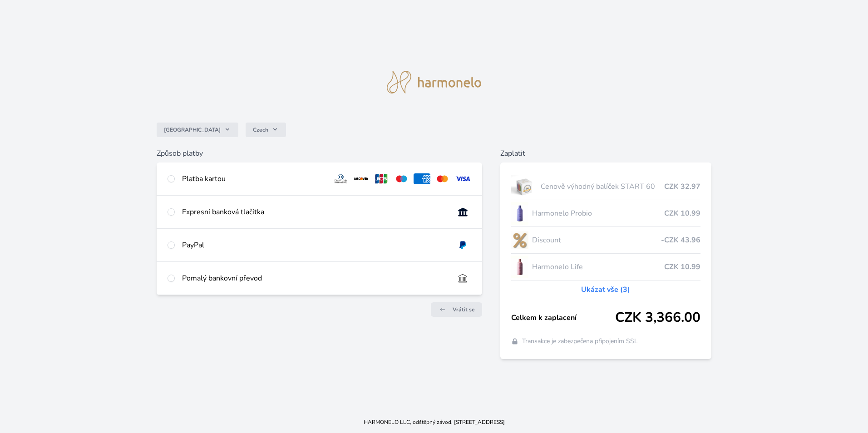 This screenshot has width=868, height=433. I want to click on img: jcb.svg, so click(381, 179).